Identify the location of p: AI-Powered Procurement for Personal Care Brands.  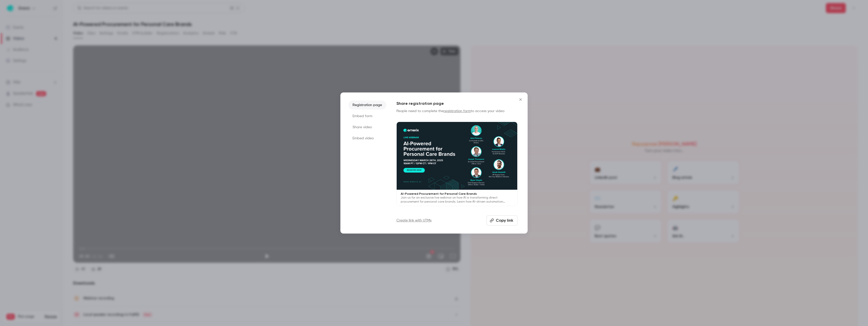
(457, 194).